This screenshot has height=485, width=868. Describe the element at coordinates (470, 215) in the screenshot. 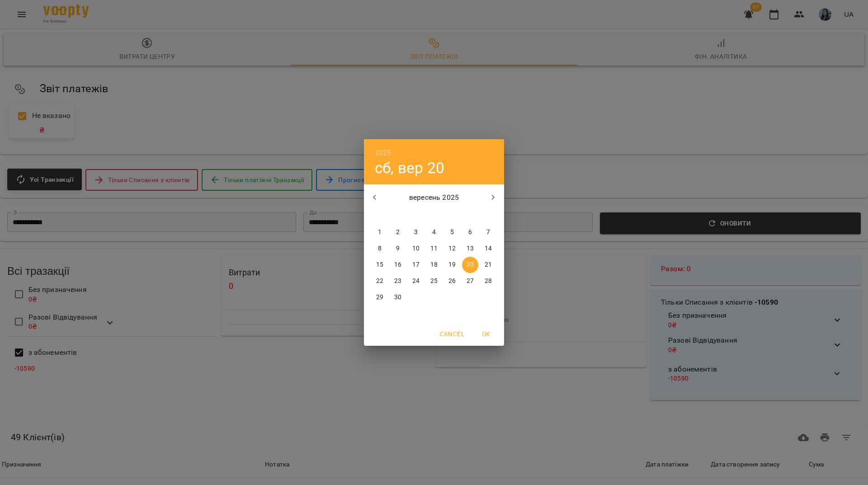

I see `span: сб` at that location.